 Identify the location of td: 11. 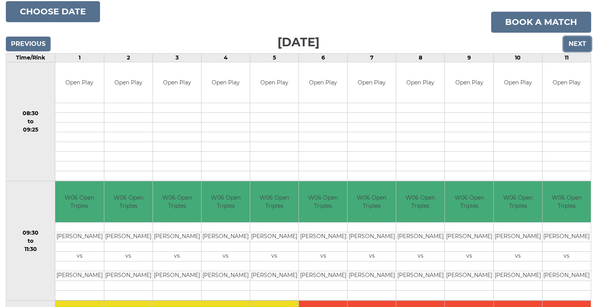
(566, 58).